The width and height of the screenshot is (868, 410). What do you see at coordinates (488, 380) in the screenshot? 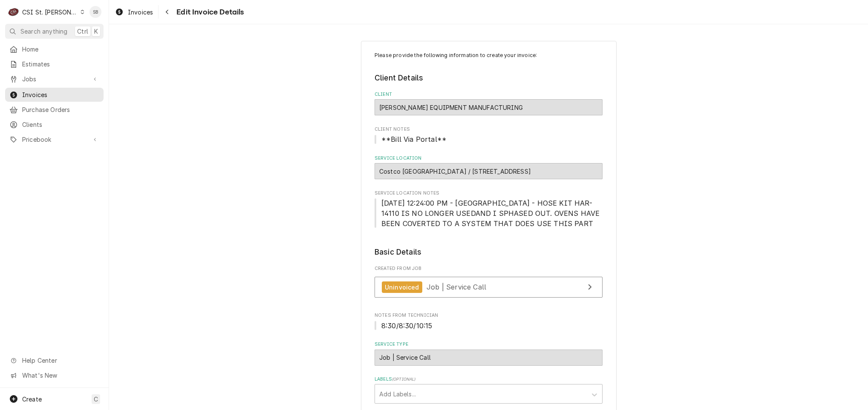
I see `label: Labels` at bounding box center [488, 380].